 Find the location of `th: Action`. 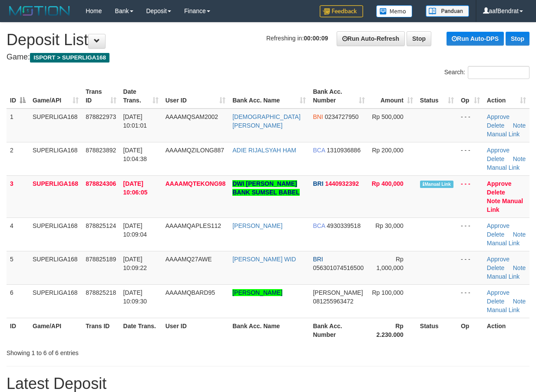

th: Action is located at coordinates (507, 330).